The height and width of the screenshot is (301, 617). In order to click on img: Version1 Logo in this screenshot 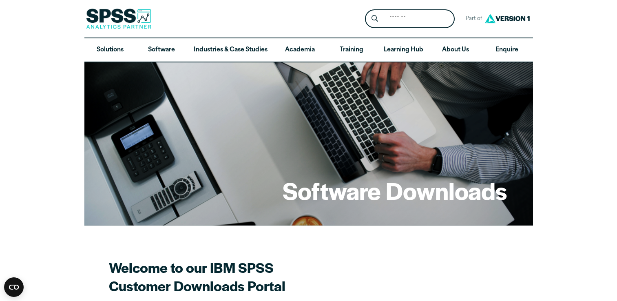, I will do `click(507, 18)`.